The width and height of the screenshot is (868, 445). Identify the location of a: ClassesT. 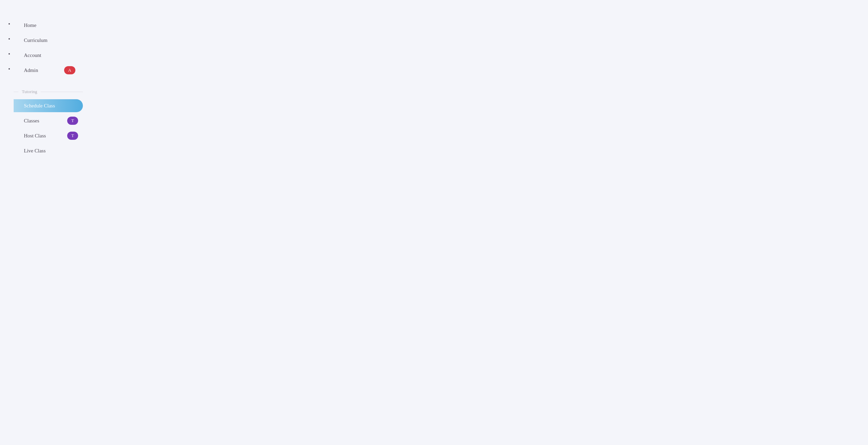
(48, 121).